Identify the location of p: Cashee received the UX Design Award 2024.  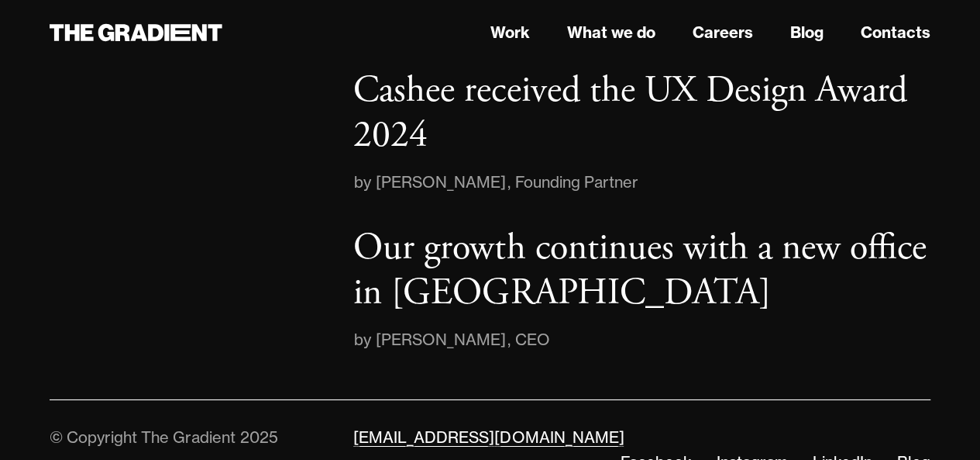
(630, 112).